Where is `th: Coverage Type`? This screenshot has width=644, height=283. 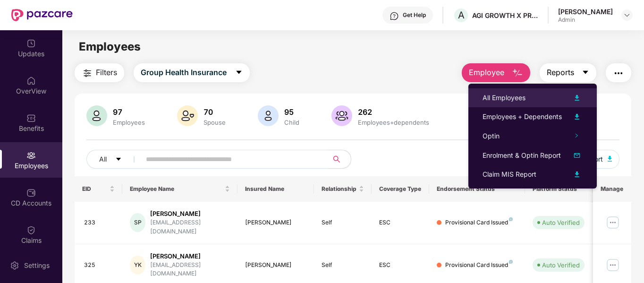
th: Coverage Type is located at coordinates (400, 189).